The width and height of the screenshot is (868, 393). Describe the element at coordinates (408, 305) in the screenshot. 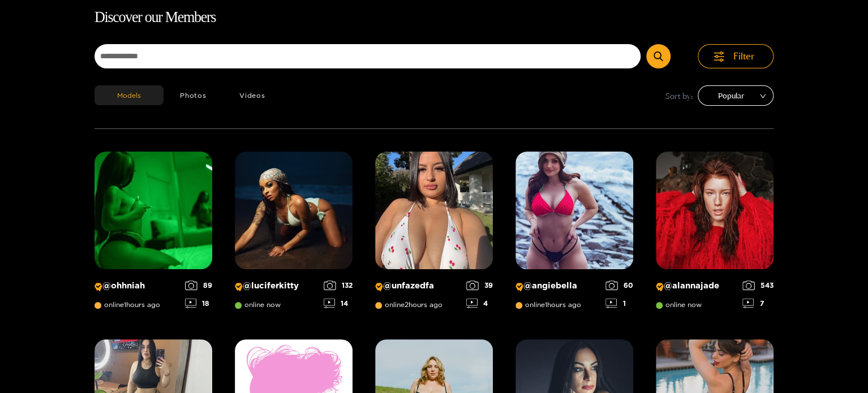

I see `span: online 2 hours ago` at that location.